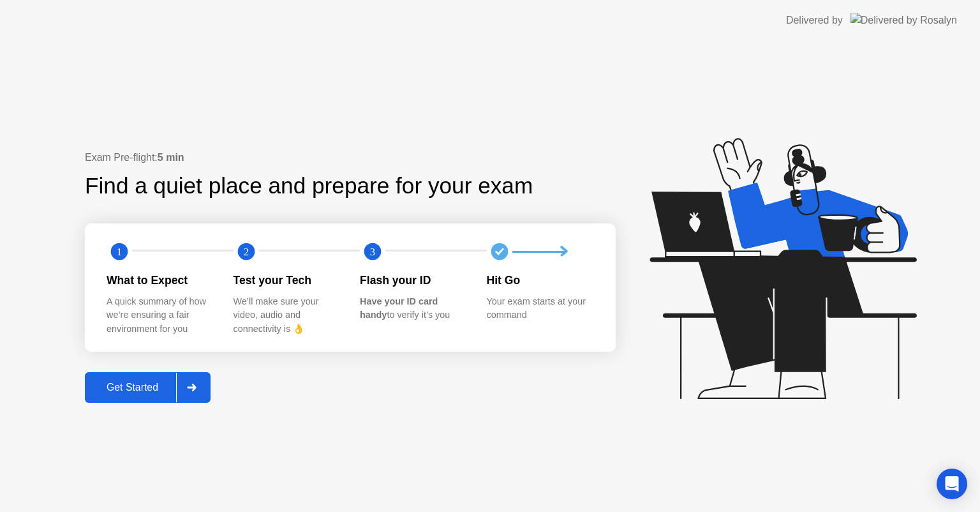 The height and width of the screenshot is (512, 980). I want to click on text: 3, so click(373, 252).